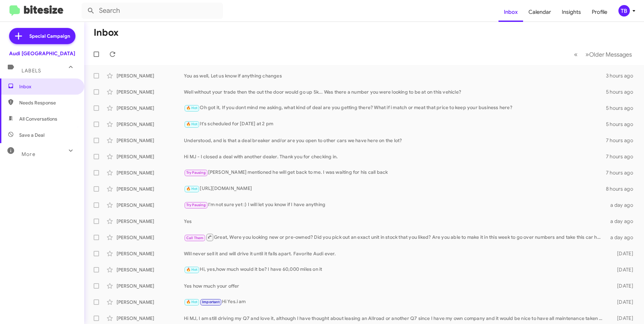 This screenshot has height=324, width=644. What do you see at coordinates (395, 92) in the screenshot?
I see `div: Well without your trade then the out the door would go up 5k... Was there a number you were looki...` at bounding box center [395, 92].